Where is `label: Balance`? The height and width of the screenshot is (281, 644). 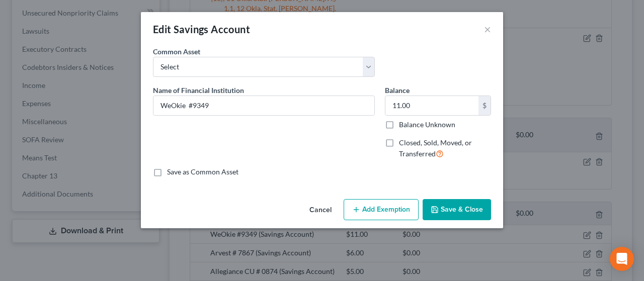 label: Balance is located at coordinates (396, 90).